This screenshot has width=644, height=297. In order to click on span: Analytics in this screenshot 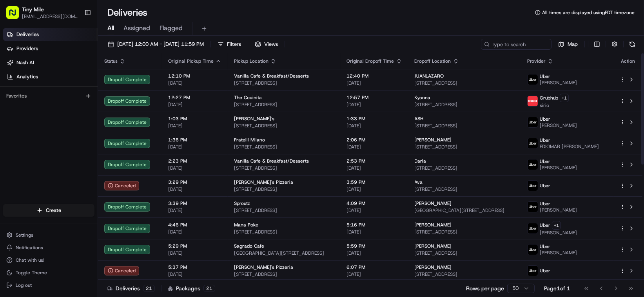, I will do `click(27, 77)`.